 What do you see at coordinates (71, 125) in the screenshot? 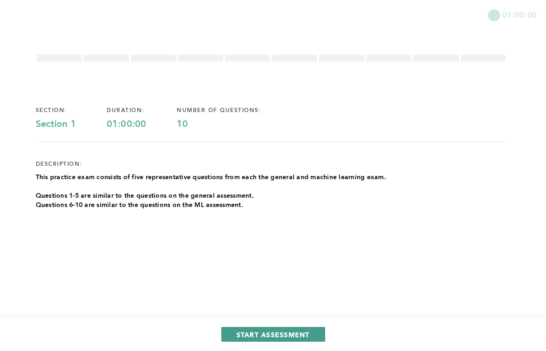
I see `div: Section 1` at bounding box center [71, 125].